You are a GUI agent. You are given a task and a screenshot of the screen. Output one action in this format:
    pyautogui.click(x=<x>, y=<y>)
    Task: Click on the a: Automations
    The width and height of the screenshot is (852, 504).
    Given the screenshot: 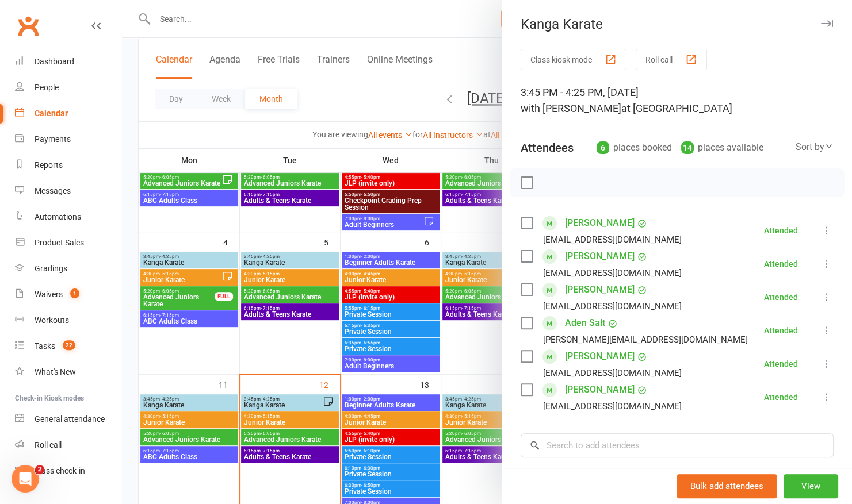 What is the action you would take?
    pyautogui.click(x=68, y=217)
    